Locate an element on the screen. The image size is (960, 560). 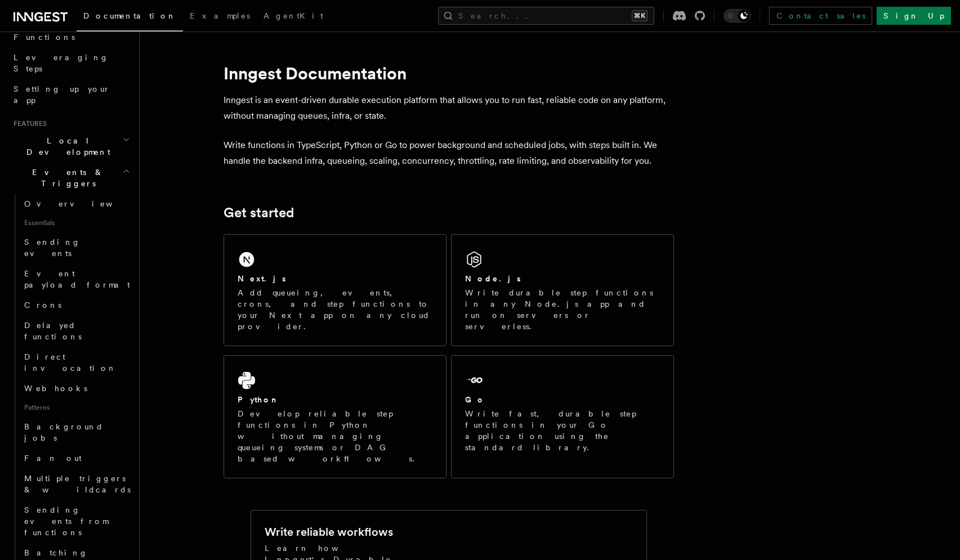
a: Setting up your app is located at coordinates (71, 95).